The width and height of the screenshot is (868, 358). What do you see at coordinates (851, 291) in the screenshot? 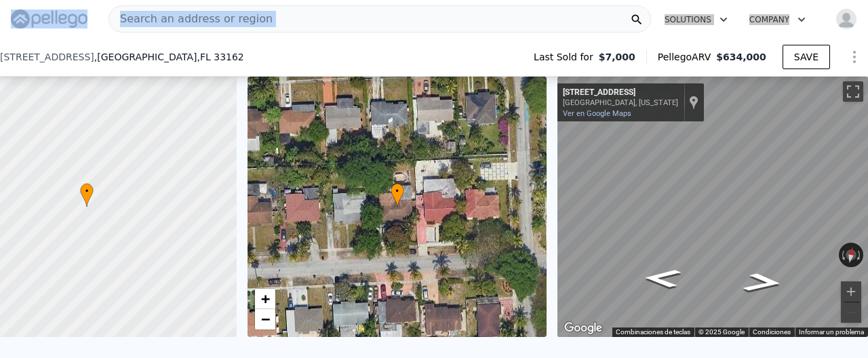
I see `button: Acercar` at bounding box center [851, 291].